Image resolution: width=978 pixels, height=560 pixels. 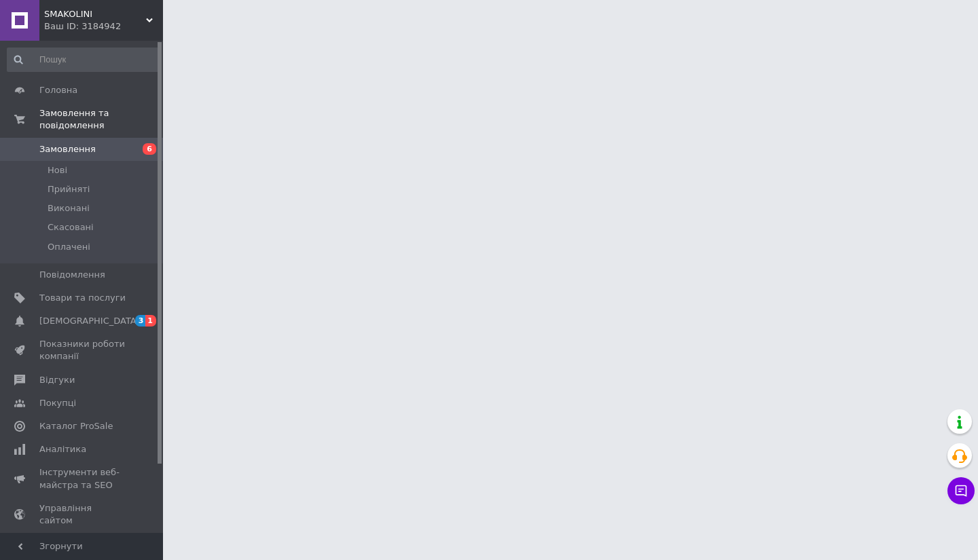 I want to click on span: Покупці, so click(x=58, y=404).